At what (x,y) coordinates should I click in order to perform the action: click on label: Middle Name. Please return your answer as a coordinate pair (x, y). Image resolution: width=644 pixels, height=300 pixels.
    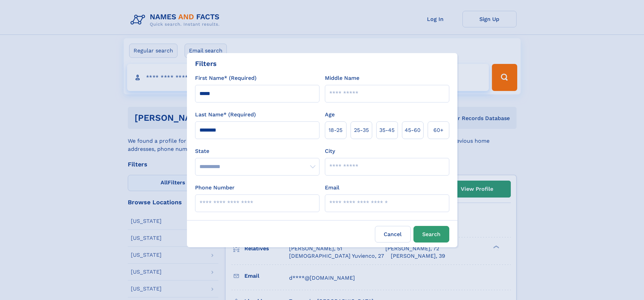
    Looking at the image, I should click on (342, 78).